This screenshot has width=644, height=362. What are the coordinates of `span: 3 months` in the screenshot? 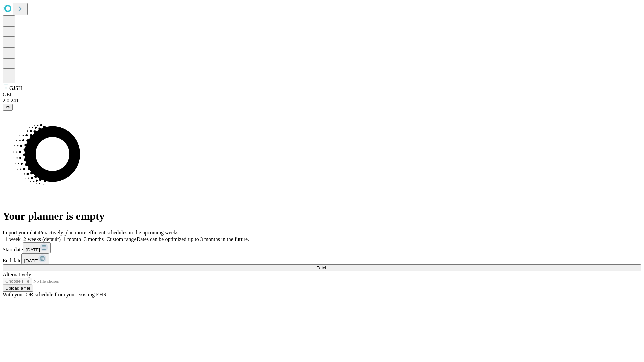 It's located at (94, 239).